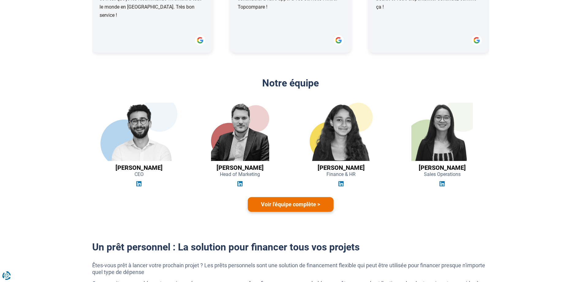 Image resolution: width=581 pixels, height=282 pixels. Describe the element at coordinates (291, 247) in the screenshot. I see `h2: Un prêt personnel : La solution pour financer tous vos projets` at that location.